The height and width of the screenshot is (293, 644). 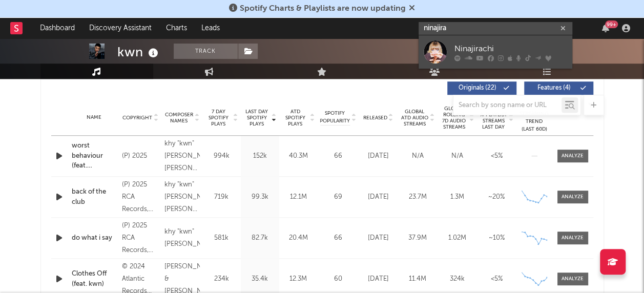 I want to click on div: kwn, so click(x=139, y=52).